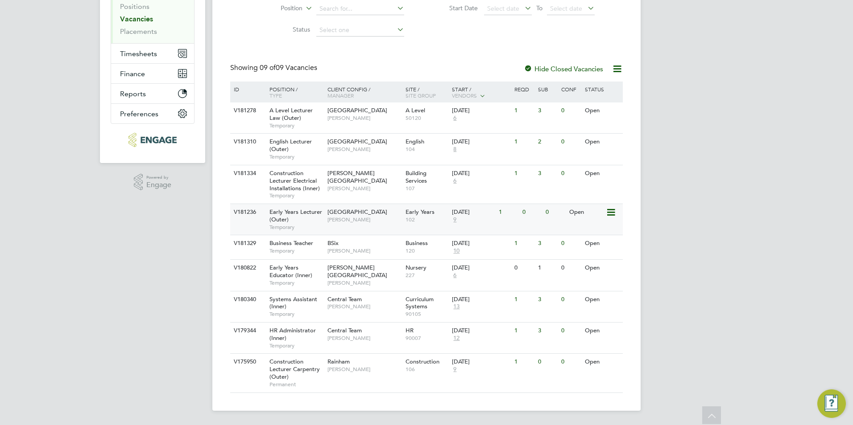  Describe the element at coordinates (416, 177) in the screenshot. I see `span: Building Services` at that location.